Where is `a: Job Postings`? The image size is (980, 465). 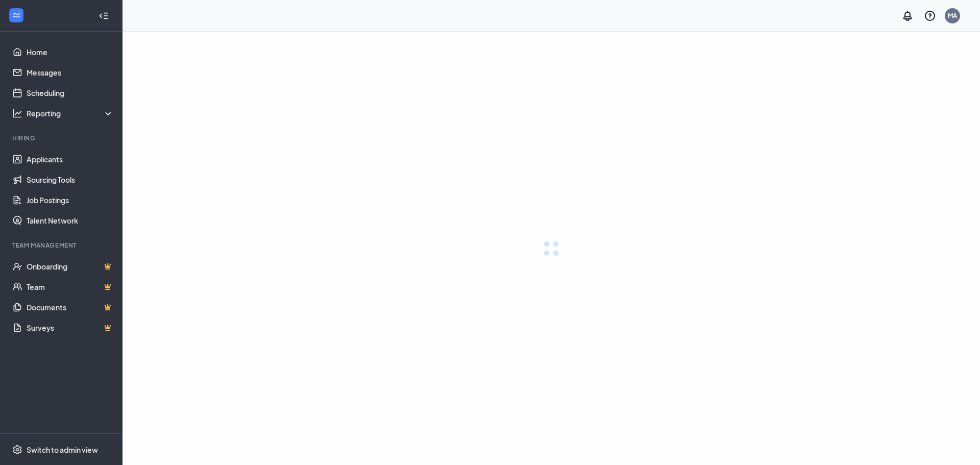 a: Job Postings is located at coordinates (70, 200).